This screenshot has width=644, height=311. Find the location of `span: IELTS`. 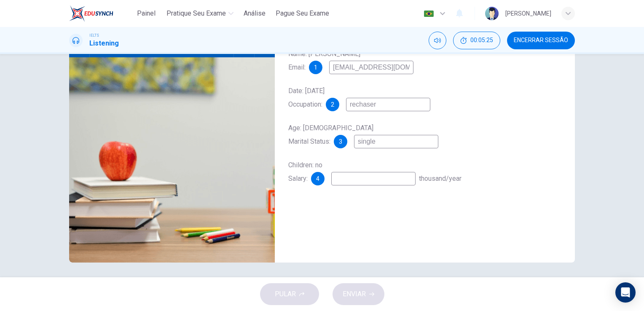

span: IELTS is located at coordinates (94, 36).